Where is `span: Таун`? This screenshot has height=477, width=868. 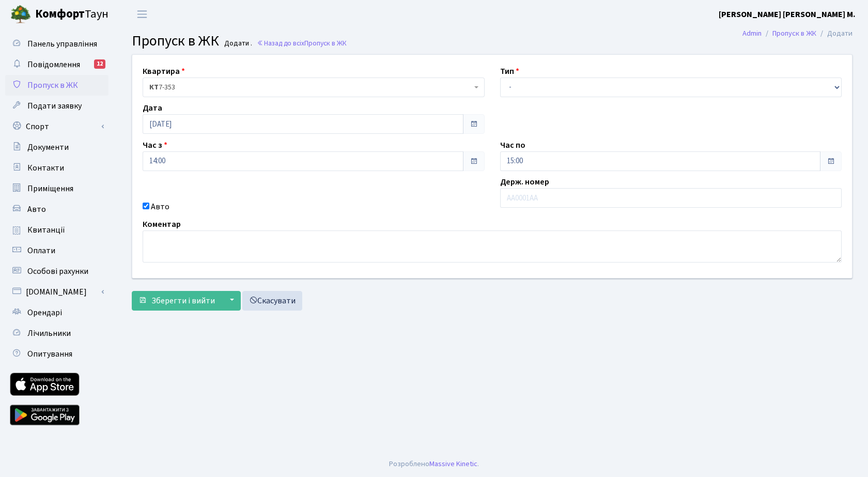
span: Таун is located at coordinates (72, 14).